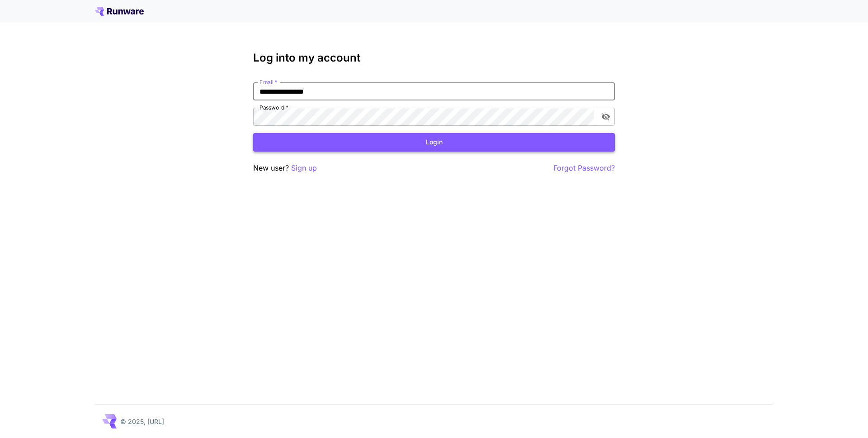 The width and height of the screenshot is (868, 438). I want to click on label: Email, so click(268, 82).